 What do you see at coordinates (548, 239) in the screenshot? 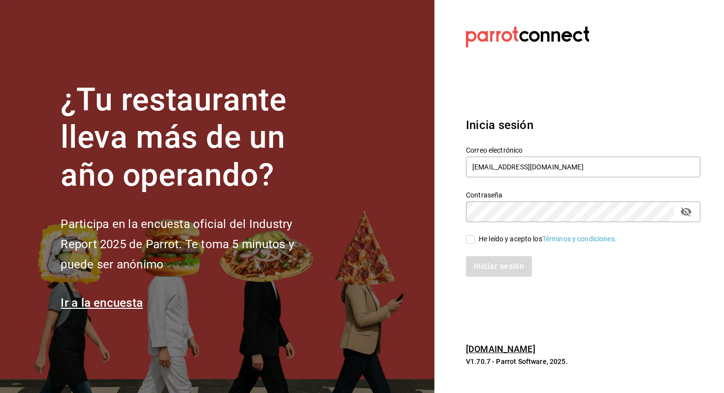
I see `div: He leído y acepto los` at bounding box center [548, 239].